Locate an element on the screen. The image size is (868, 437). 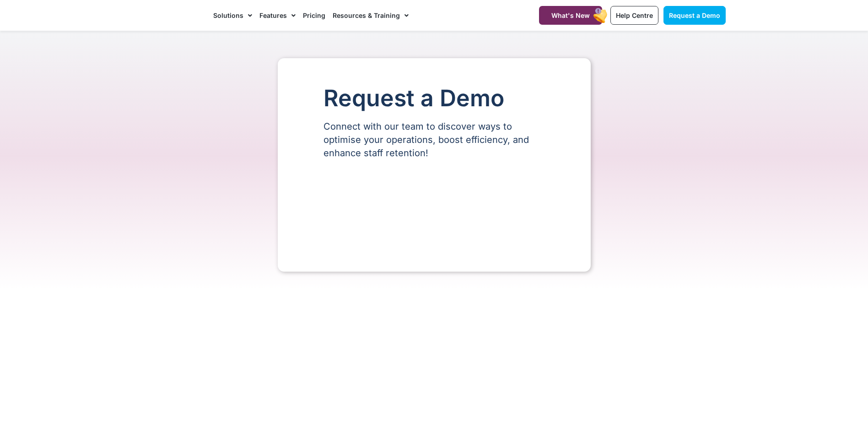
img: "Get is on" Black Google play button. is located at coordinates (559, 415).